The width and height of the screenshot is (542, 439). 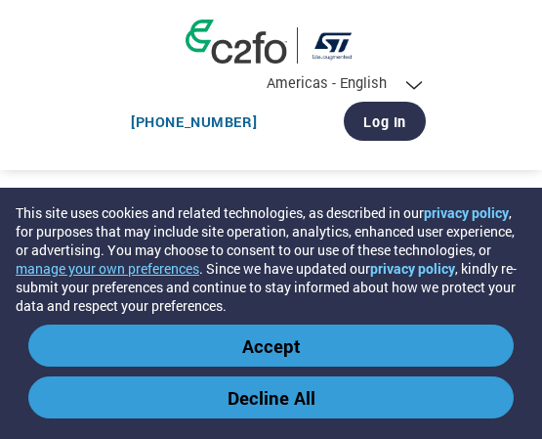 I want to click on a: Log In, so click(x=384, y=121).